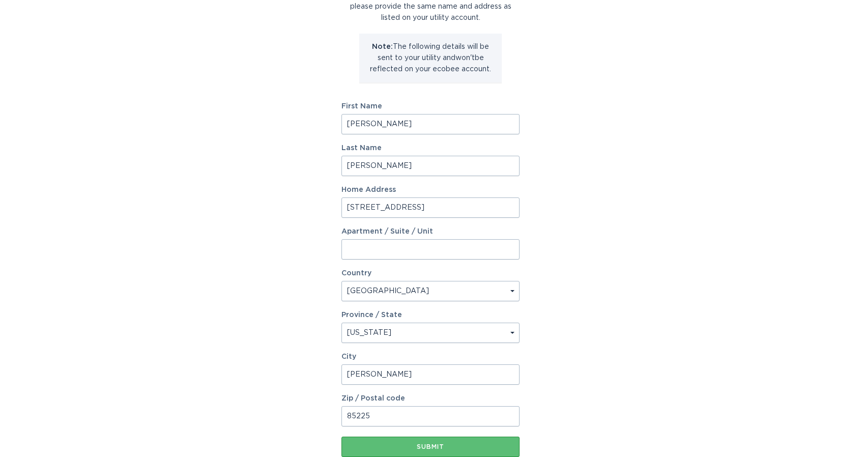  I want to click on label: Zip / Postal code, so click(430, 398).